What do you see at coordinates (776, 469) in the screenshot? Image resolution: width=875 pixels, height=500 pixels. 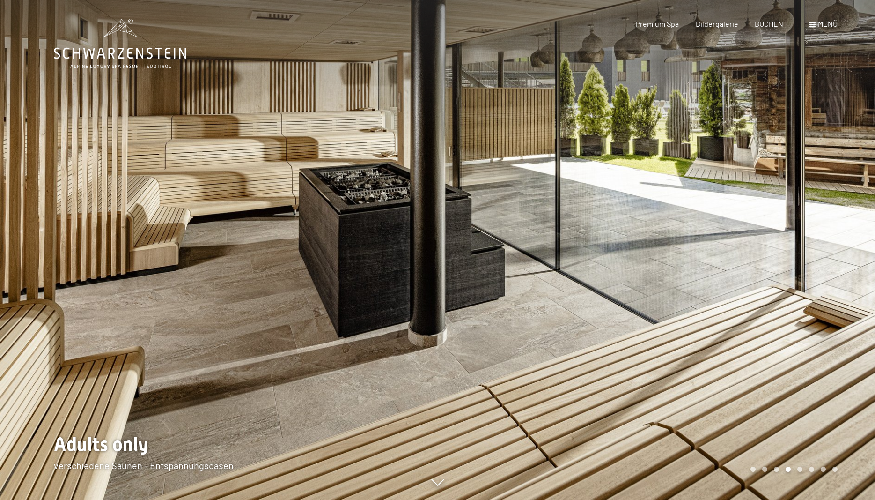 I see `div: Carousel Page 3` at bounding box center [776, 469].